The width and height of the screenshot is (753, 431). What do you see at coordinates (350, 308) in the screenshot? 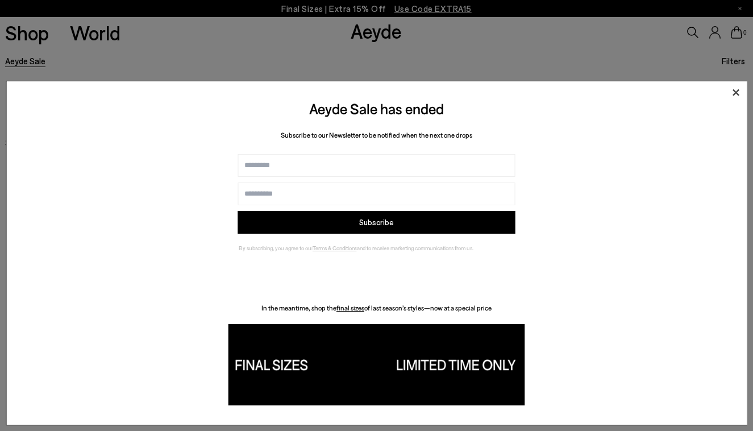
I see `a: final sizes` at bounding box center [350, 308].